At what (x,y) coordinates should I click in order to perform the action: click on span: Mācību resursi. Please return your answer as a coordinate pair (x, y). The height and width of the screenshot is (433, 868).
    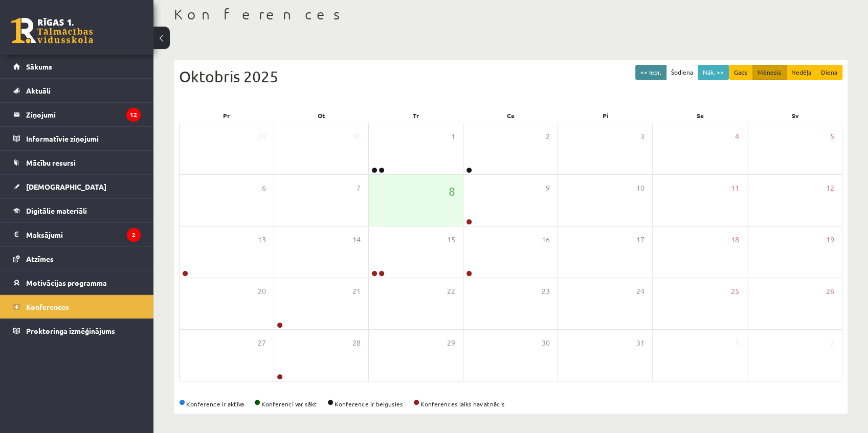
    Looking at the image, I should click on (51, 163).